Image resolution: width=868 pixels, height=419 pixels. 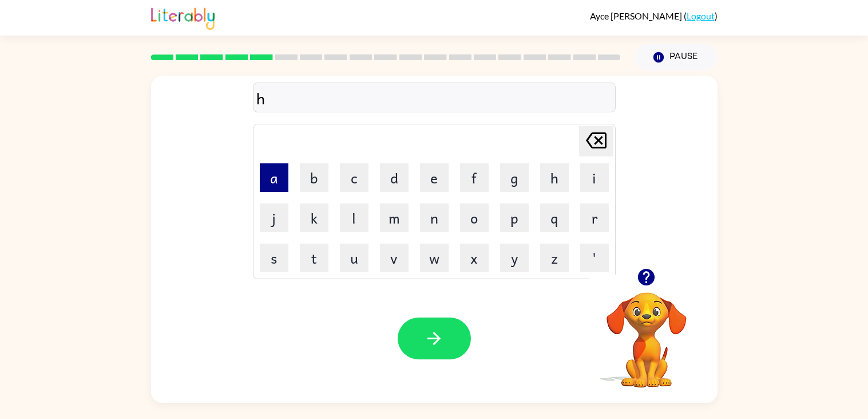 I want to click on a: Logout, so click(x=700, y=15).